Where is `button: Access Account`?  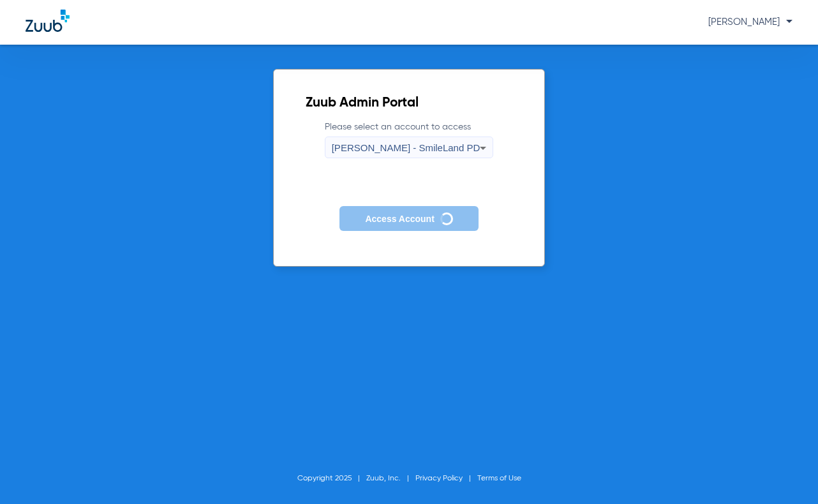
button: Access Account is located at coordinates (408, 218).